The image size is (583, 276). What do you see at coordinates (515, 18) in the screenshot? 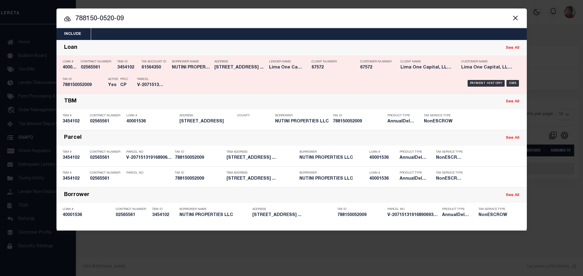
I see `button: Close` at bounding box center [515, 18].